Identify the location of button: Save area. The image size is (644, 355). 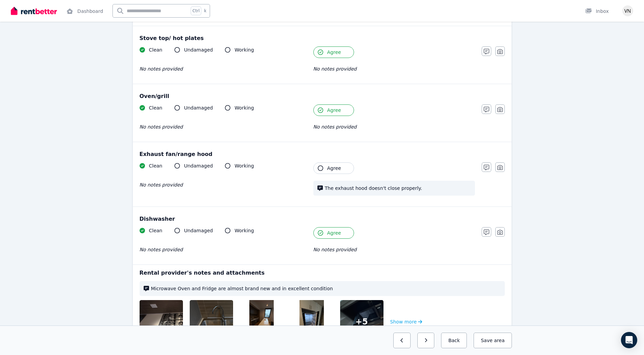
(493, 341).